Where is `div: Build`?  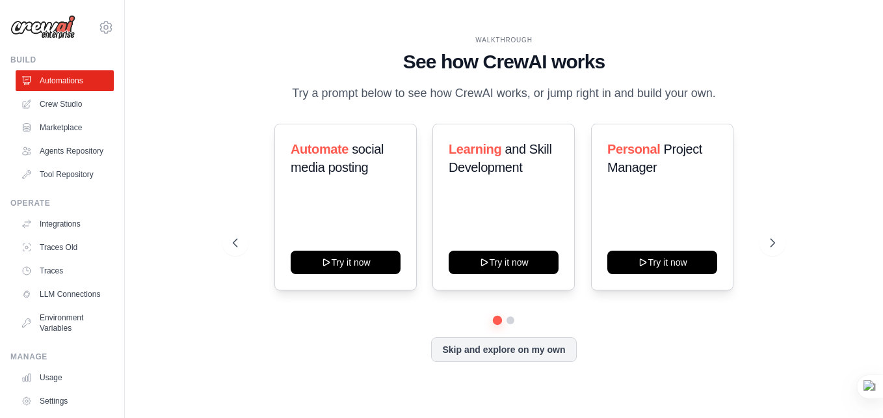
div: Build is located at coordinates (62, 60).